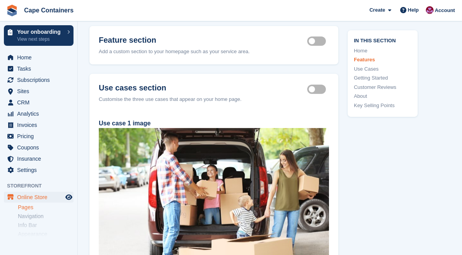 The width and height of the screenshot is (462, 255). Describe the element at coordinates (40, 80) in the screenshot. I see `span: Subscriptions` at that location.